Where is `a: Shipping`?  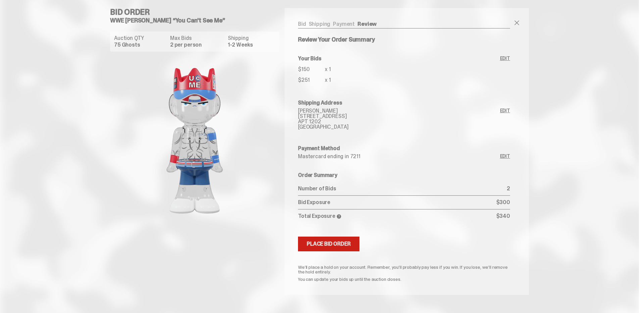
a: Shipping is located at coordinates (319, 24).